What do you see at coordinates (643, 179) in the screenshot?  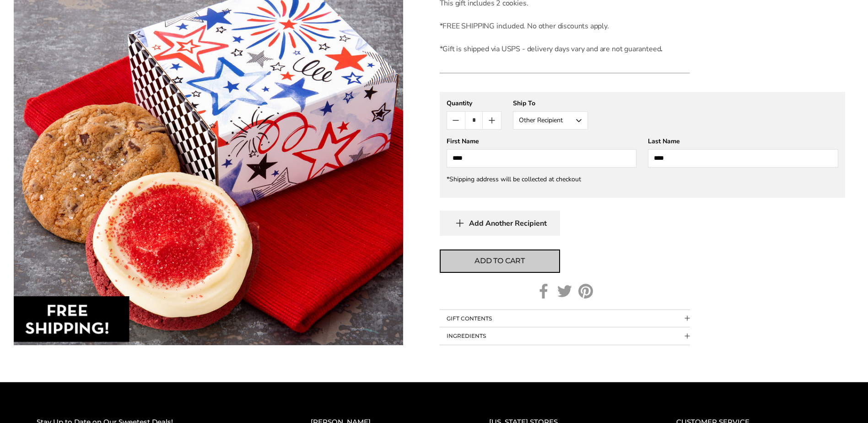 I see `div: *Shipping address will be collected at checkout` at bounding box center [643, 179].